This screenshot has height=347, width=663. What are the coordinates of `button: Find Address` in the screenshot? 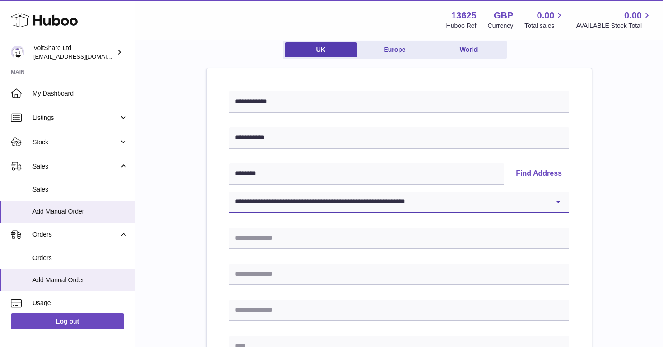 It's located at (539, 174).